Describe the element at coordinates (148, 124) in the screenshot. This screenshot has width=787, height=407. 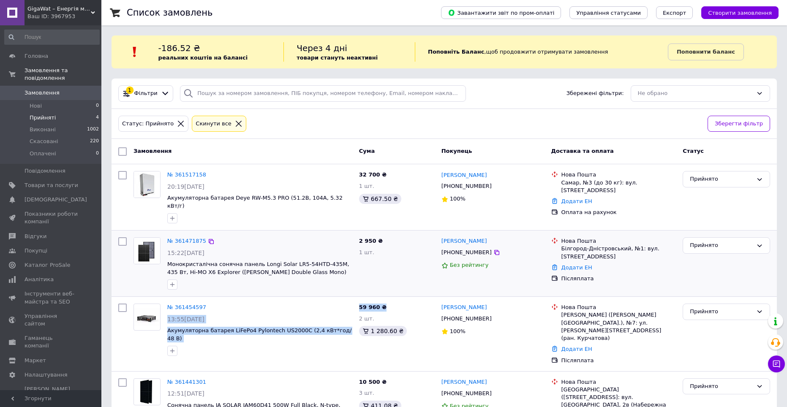
I see `div: Статус: Прийнято` at that location.